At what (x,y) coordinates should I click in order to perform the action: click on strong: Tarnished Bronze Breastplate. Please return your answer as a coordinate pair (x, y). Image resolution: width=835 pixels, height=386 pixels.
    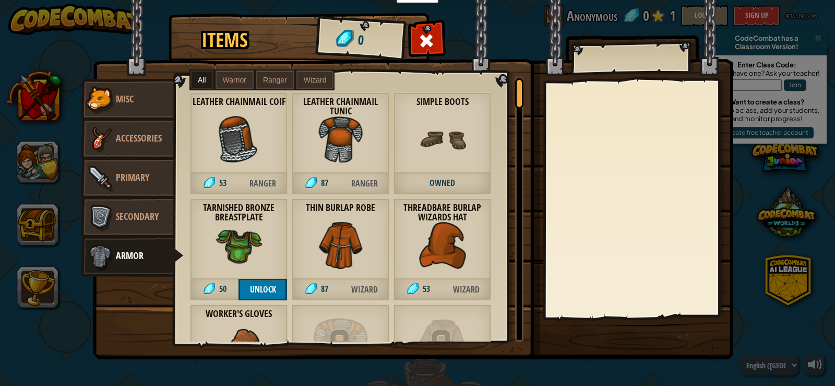
    Looking at the image, I should click on (238, 212).